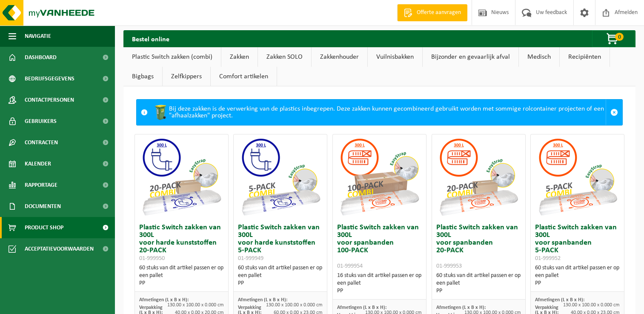 This screenshot has height=314, width=644. Describe the element at coordinates (432, 13) in the screenshot. I see `a: Offerte aanvragen` at that location.